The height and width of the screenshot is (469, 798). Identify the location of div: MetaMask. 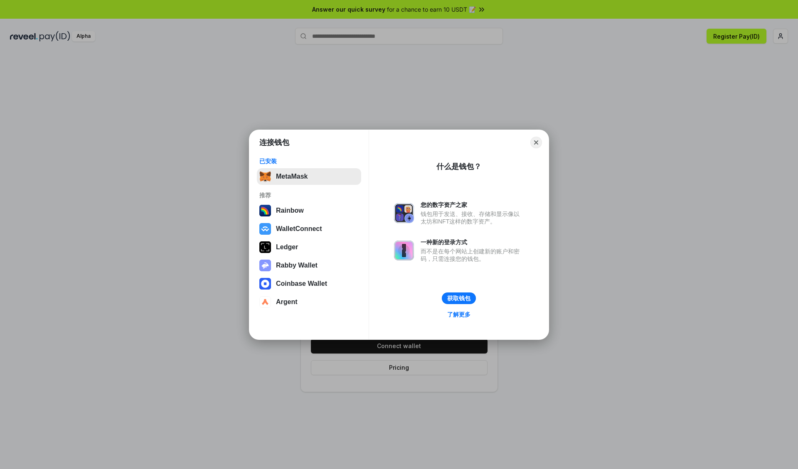
(292, 177).